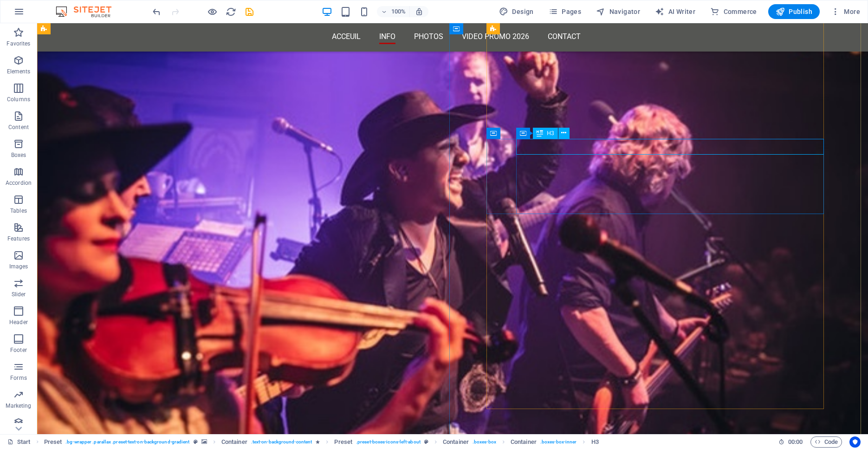 This screenshot has width=868, height=449. What do you see at coordinates (393, 12) in the screenshot?
I see `button: 100%` at bounding box center [393, 12].